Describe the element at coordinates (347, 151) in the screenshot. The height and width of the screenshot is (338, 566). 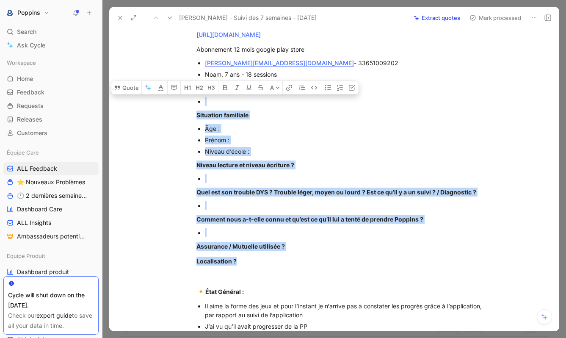
I see `div: Niveau d’école :` at that location.